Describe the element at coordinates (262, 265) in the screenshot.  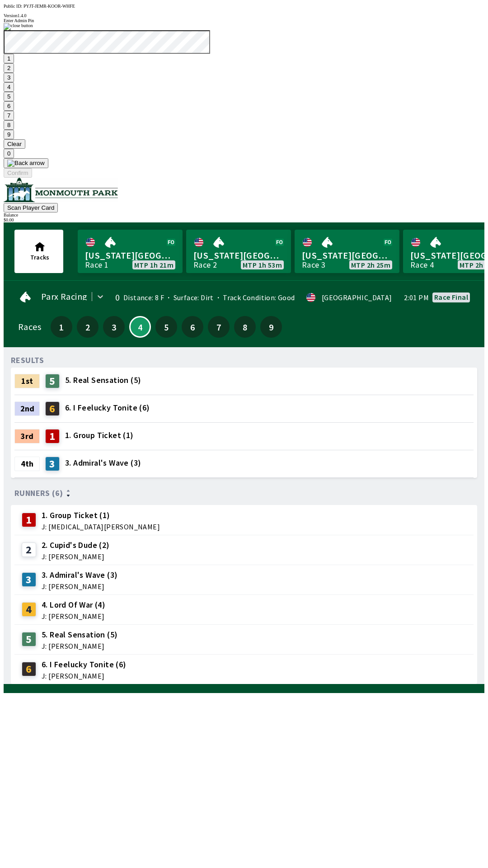
I see `span: MTP 1h 53m` at that location.